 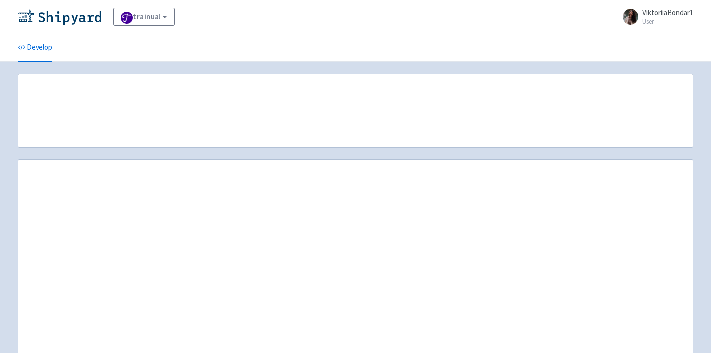 I want to click on a: Develop, so click(x=35, y=48).